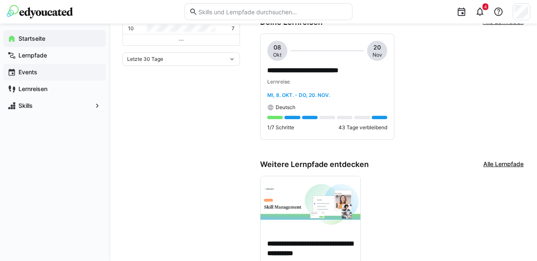  What do you see at coordinates (281, 127) in the screenshot?
I see `p: 1/7 Schritte` at bounding box center [281, 127].